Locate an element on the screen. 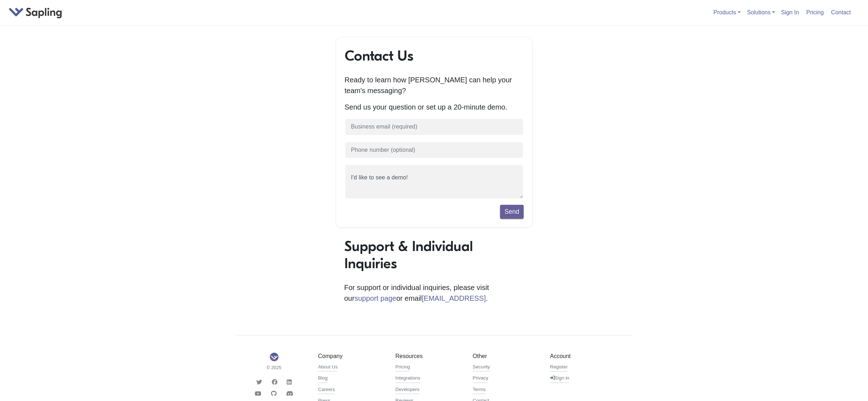 The height and width of the screenshot is (401, 868). p: For support or individual inquiries, please visit our or email . is located at coordinates (434, 293).